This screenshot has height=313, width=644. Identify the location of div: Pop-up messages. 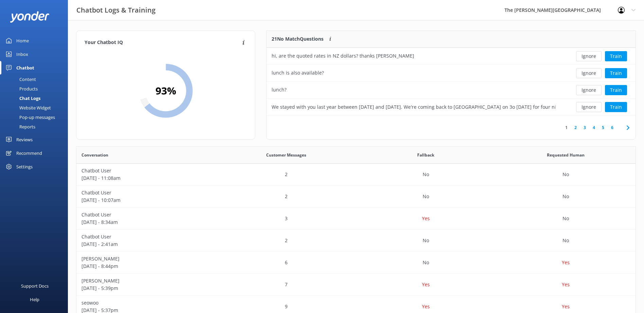
(29, 118).